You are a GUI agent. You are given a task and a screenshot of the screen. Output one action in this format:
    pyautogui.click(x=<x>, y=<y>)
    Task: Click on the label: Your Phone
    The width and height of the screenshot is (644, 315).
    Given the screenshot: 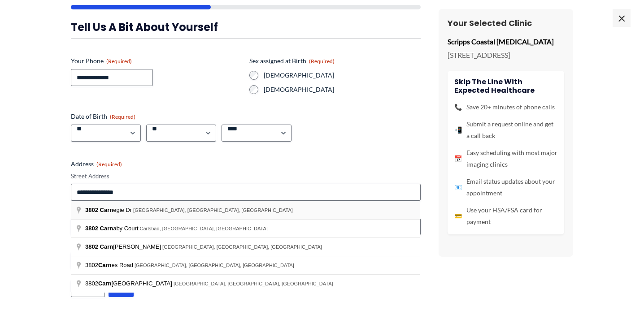 What is the action you would take?
    pyautogui.click(x=157, y=61)
    